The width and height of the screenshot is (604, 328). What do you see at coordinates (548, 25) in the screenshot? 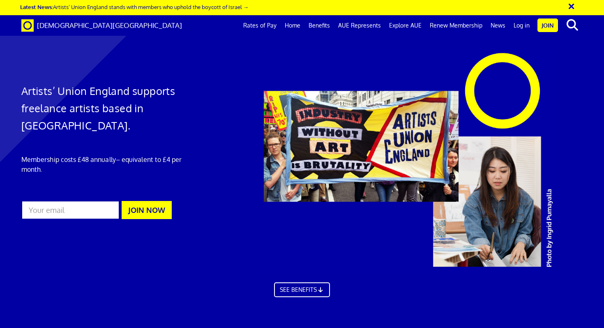
I see `a: Join` at bounding box center [548, 25].